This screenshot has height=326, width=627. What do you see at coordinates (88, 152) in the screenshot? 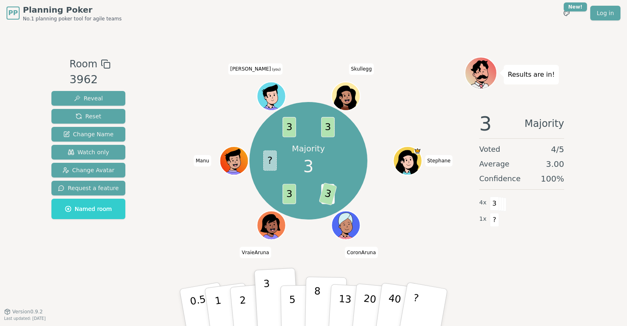
I see `button: Watch only` at bounding box center [88, 152].